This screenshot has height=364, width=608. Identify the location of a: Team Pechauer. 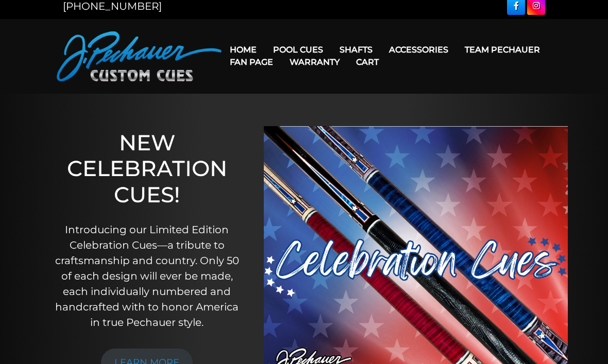
(502, 50).